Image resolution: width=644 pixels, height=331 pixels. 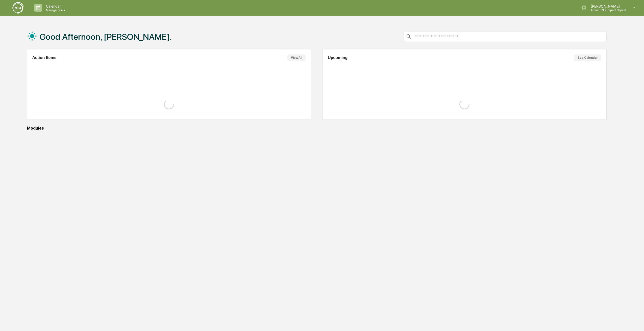 What do you see at coordinates (44, 58) in the screenshot?
I see `h2: Action Items` at bounding box center [44, 58].